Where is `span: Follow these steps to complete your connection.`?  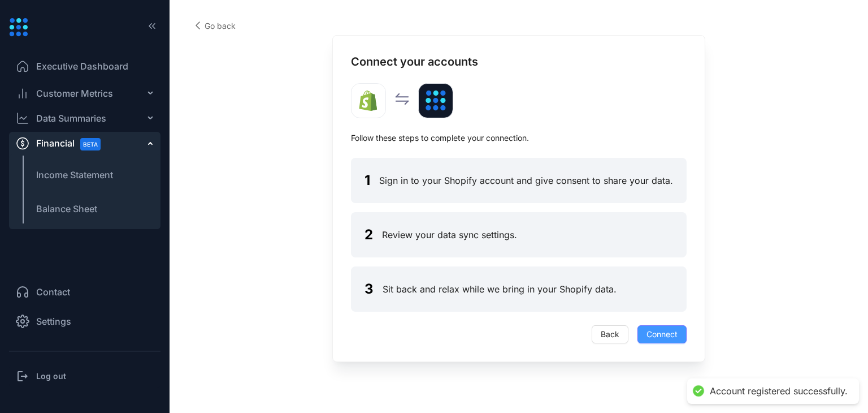
span: Follow these steps to complete your connection. is located at coordinates (519, 138).